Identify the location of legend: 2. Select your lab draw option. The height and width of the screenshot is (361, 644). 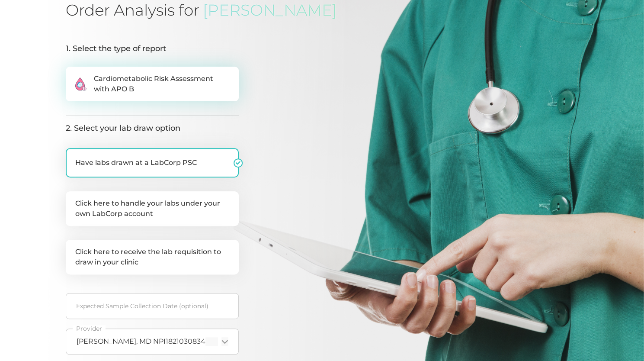
(152, 128).